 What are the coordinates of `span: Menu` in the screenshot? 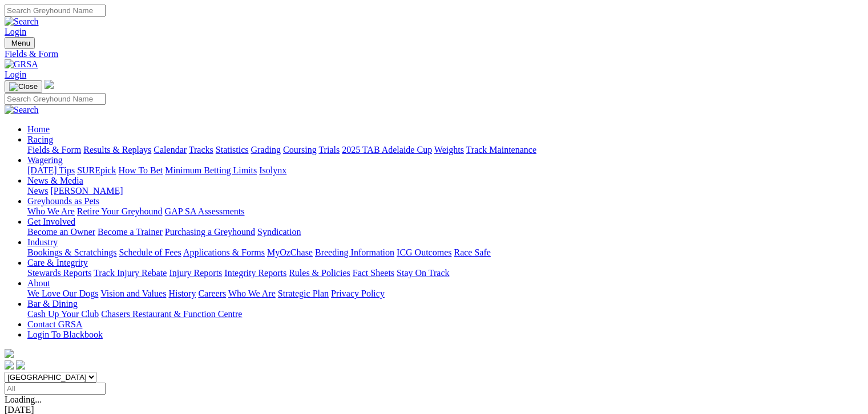 It's located at (21, 43).